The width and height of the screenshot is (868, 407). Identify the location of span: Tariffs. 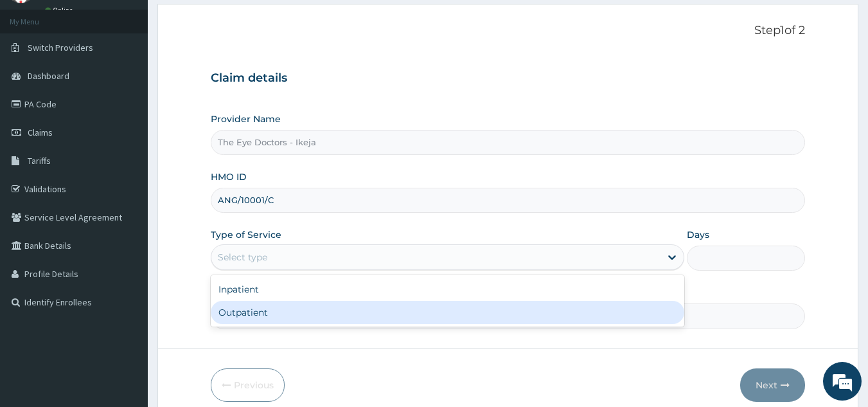
(39, 161).